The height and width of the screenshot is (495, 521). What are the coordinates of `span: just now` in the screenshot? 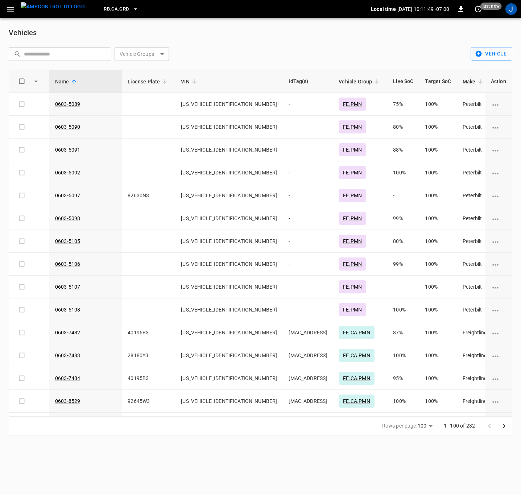 It's located at (491, 6).